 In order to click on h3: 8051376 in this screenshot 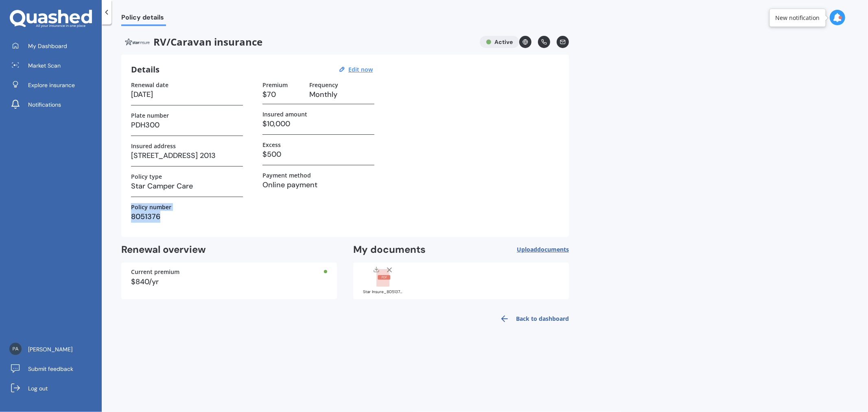, I will do `click(187, 217)`.